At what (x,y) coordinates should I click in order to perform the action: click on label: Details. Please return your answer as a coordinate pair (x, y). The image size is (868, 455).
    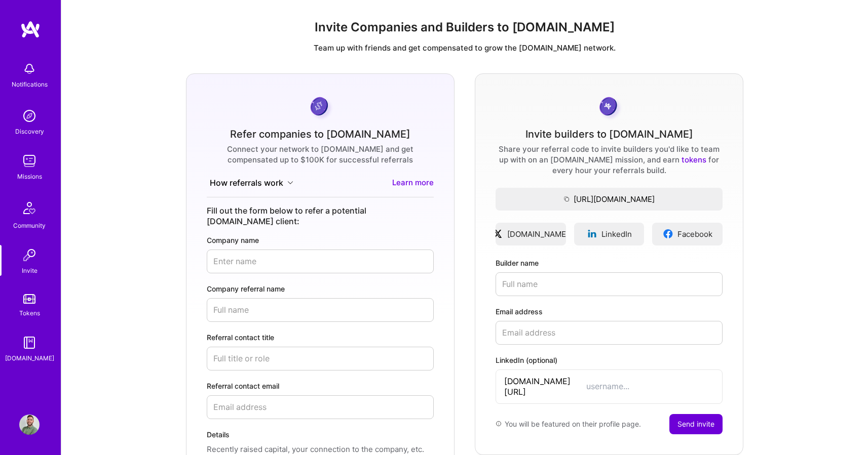
    Looking at the image, I should click on (320, 434).